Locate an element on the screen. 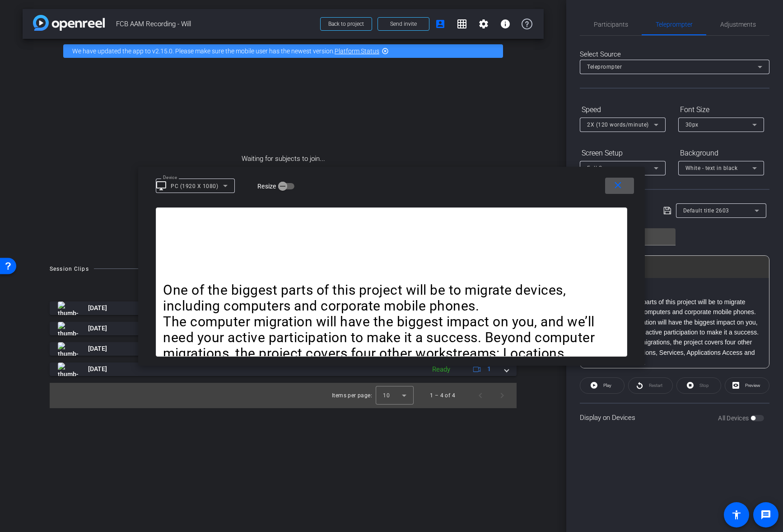 Image resolution: width=783 pixels, height=532 pixels. div: Display on Devices is located at coordinates (675, 417).